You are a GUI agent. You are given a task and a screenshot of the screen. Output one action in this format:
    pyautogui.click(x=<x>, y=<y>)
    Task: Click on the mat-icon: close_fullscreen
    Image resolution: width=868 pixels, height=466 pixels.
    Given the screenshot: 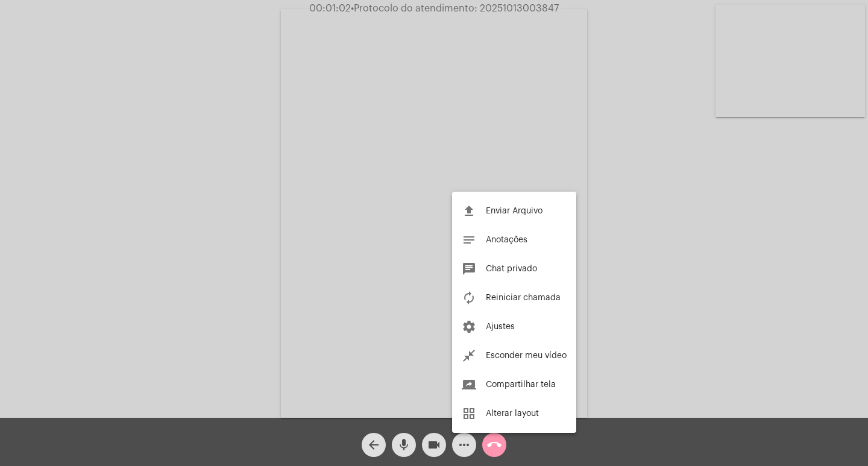 What is the action you would take?
    pyautogui.click(x=469, y=356)
    